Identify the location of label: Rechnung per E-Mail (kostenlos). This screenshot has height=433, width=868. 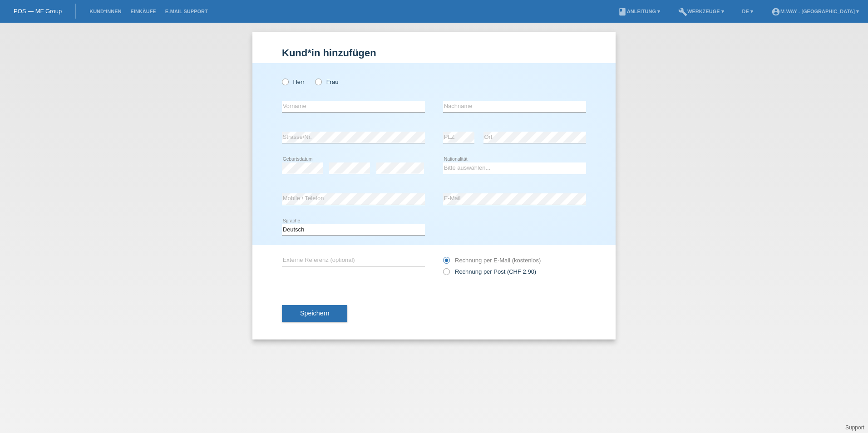
(492, 260).